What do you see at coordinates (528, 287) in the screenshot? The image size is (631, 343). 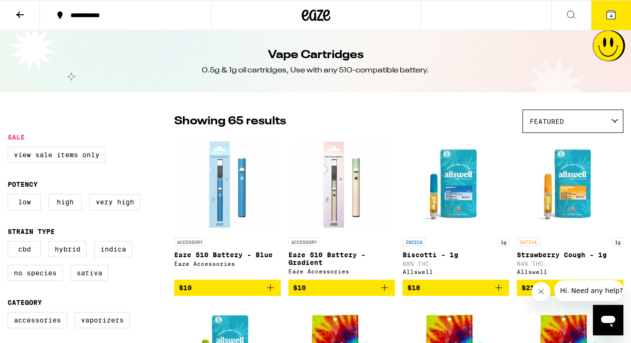 I see `span: $21` at bounding box center [528, 287].